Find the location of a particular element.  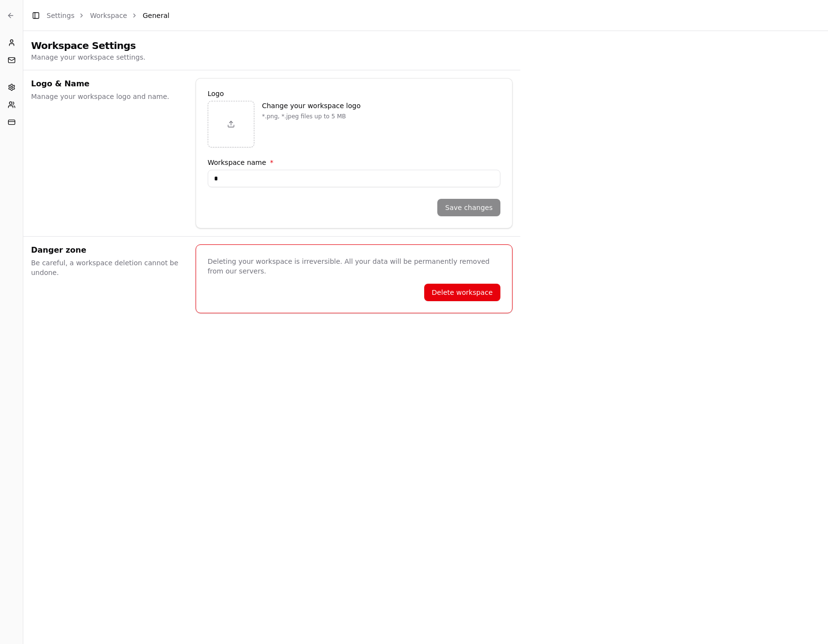

a: Workspace is located at coordinates (108, 15).